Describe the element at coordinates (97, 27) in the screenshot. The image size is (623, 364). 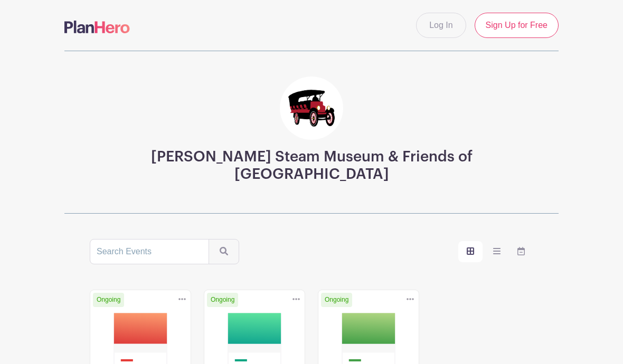
I see `img: logo-507f7623f17ff9eddc593b1ce0a138ce2505c220e1c5a4e2b4648c50719b7d32.svg` at that location.